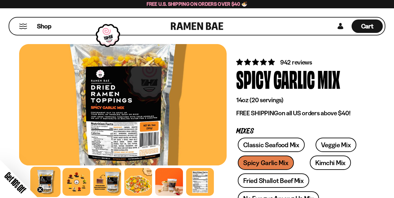  What do you see at coordinates (271, 144) in the screenshot?
I see `a: Classic Seafood Mix` at bounding box center [271, 144].